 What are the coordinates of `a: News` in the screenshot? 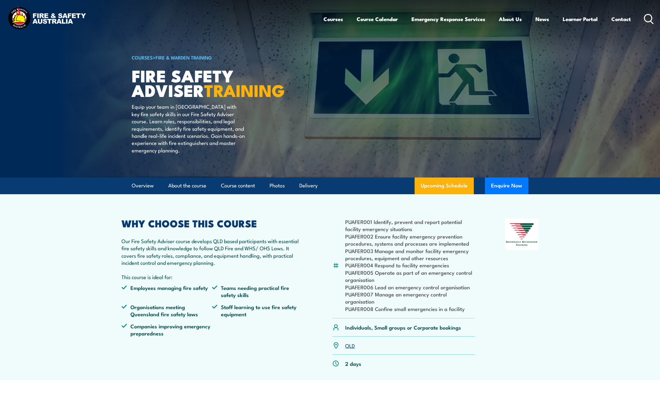 It's located at (542, 19).